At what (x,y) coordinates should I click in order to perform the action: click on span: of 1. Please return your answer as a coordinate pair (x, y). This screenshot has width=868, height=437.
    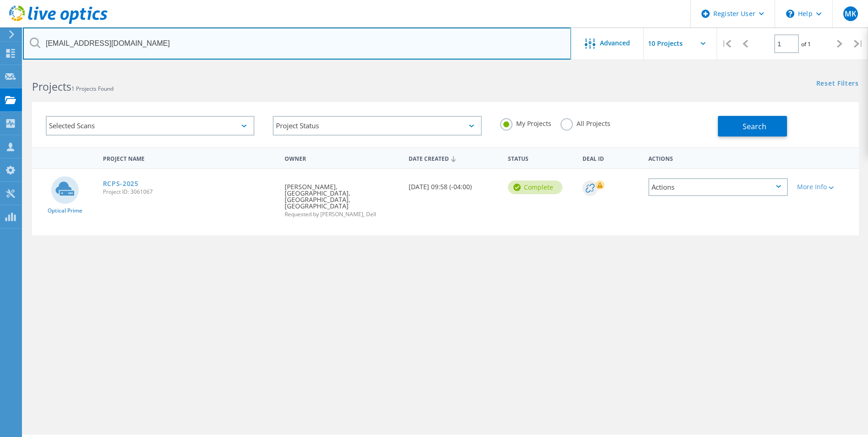
    Looking at the image, I should click on (806, 44).